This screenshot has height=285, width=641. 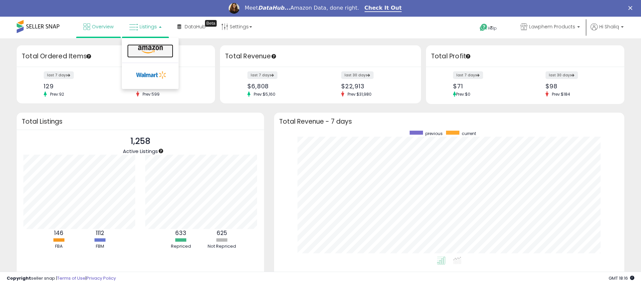 I want to click on div: Close, so click(x=632, y=8).